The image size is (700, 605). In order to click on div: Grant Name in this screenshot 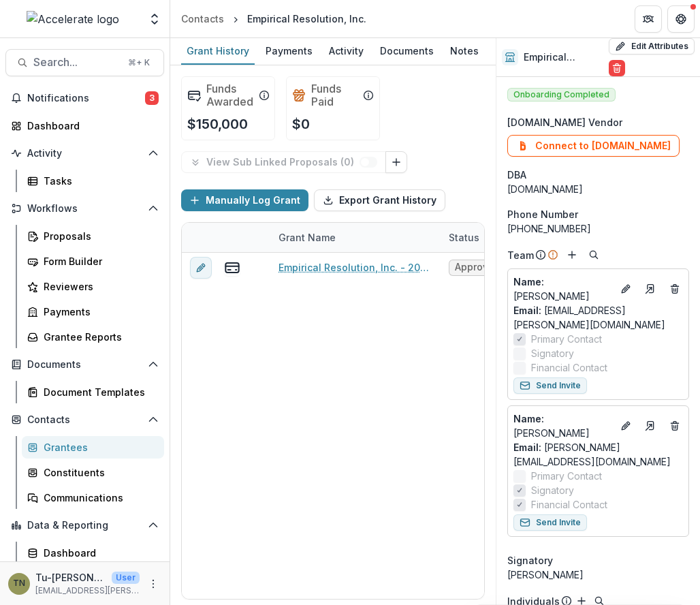, I will do `click(355, 237)`.